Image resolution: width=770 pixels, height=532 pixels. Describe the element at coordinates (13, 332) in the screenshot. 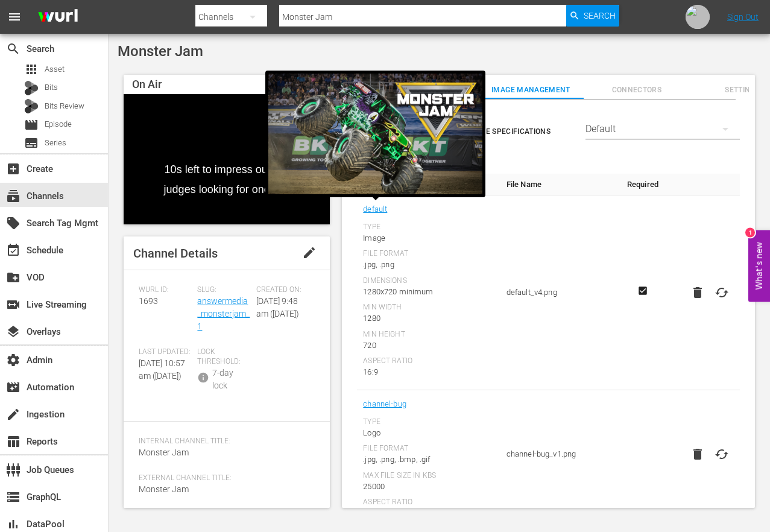

I see `span: Overlays` at that location.